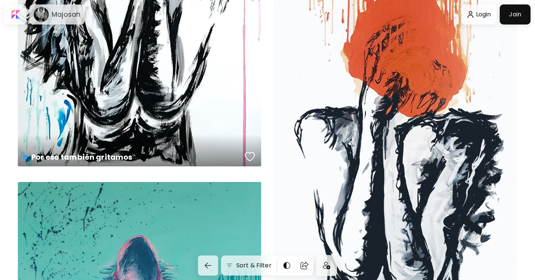  Describe the element at coordinates (66, 14) in the screenshot. I see `h6: Majosah` at that location.